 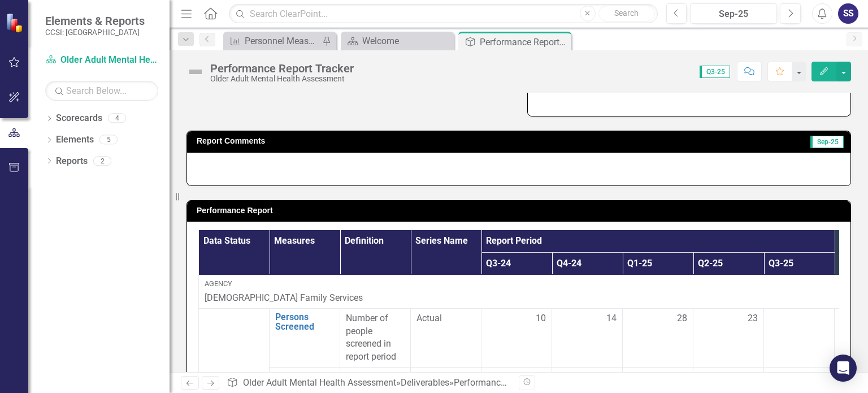 I want to click on h3: Performance Report, so click(x=520, y=210).